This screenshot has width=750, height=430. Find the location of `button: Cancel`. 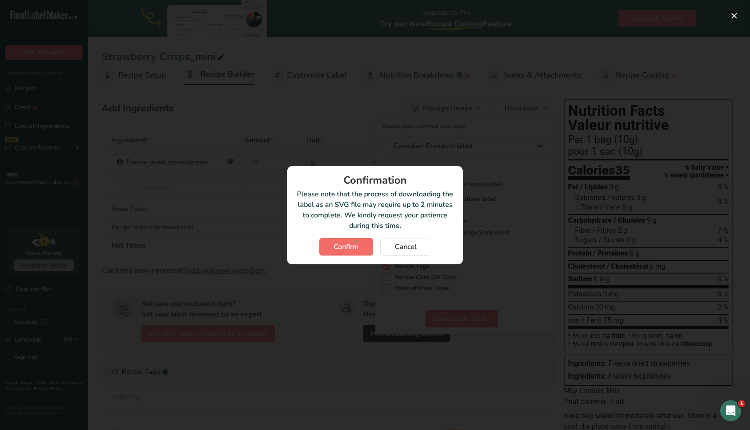

button: Cancel is located at coordinates (406, 247).